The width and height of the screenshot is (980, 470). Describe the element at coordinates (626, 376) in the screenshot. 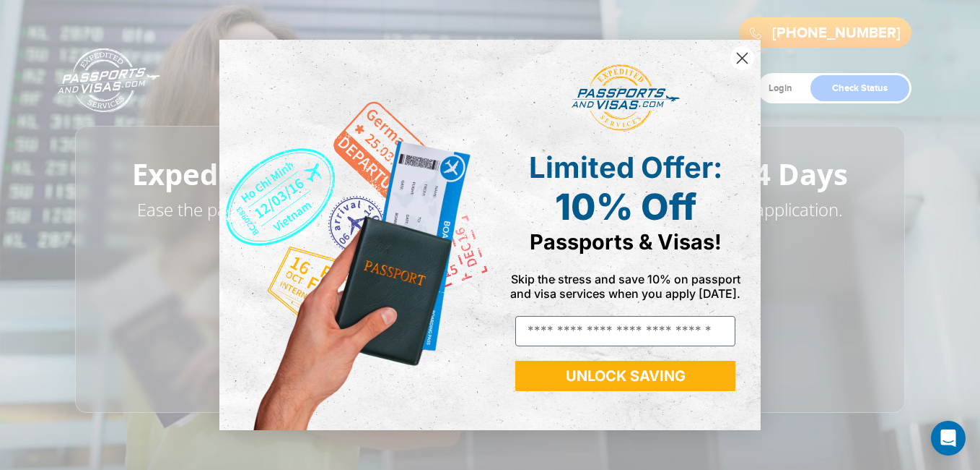

I see `button: UNLOCK SAVING` at that location.